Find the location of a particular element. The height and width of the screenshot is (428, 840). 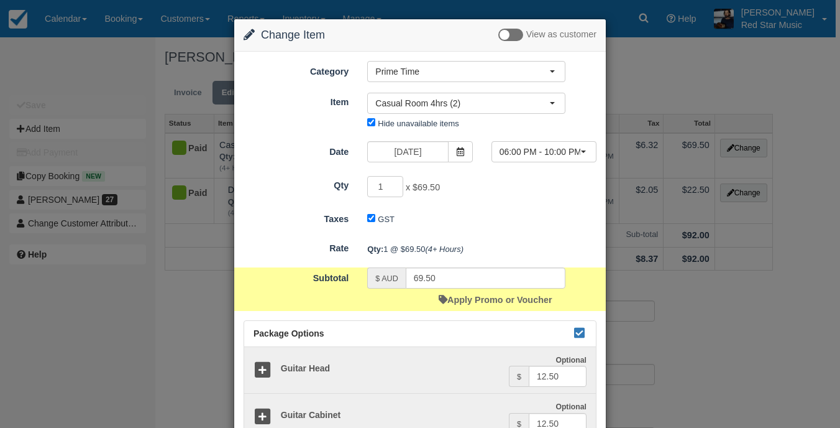

div: 1 @ $69.50 is located at coordinates (482, 249).